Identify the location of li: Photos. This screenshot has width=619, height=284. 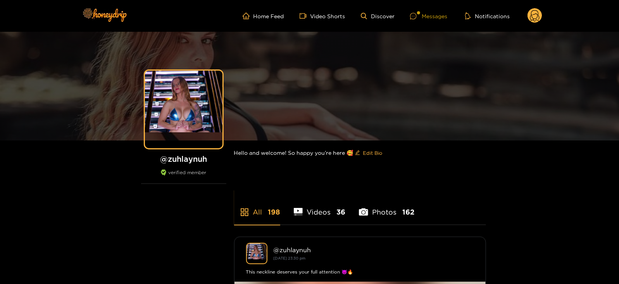
(386, 207).